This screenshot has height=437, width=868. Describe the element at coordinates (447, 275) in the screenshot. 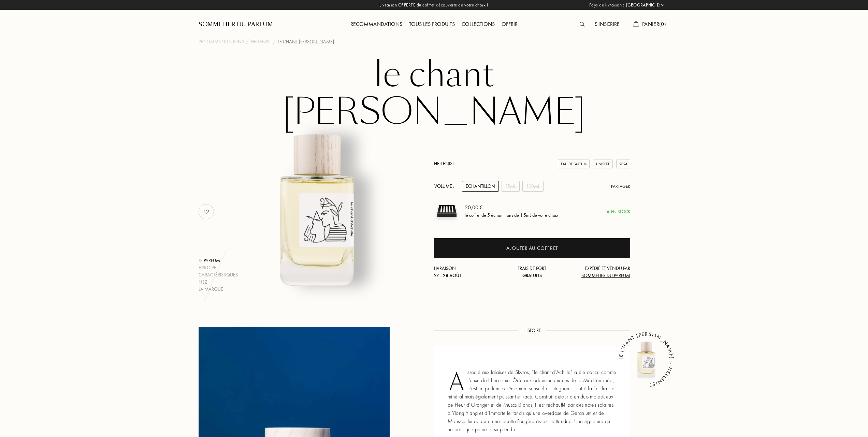

I see `span: 27 - 28 août` at that location.